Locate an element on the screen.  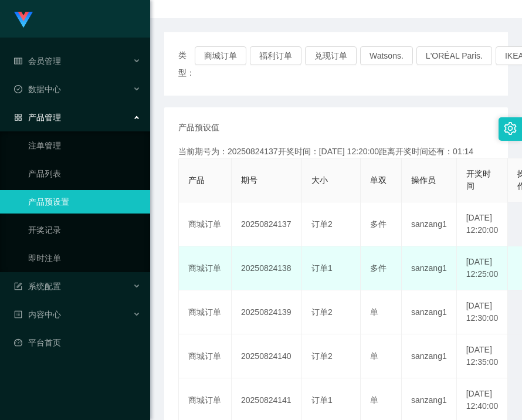
span: 产品预设值 is located at coordinates (199, 127).